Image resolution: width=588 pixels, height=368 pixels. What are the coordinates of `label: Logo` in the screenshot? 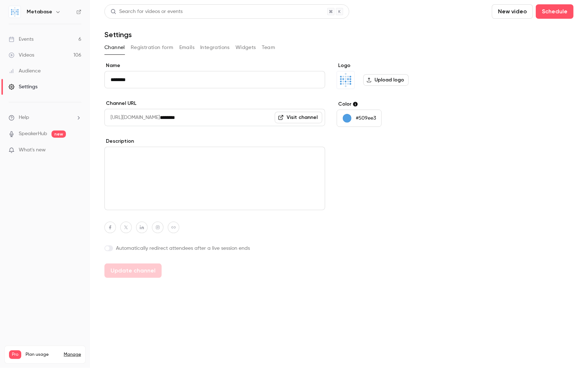 It's located at (392, 66).